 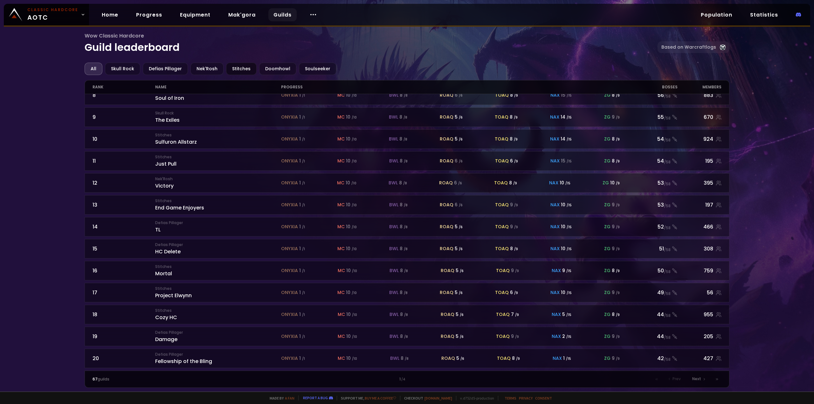 What do you see at coordinates (653, 139) in the screenshot?
I see `div: 54` at bounding box center [653, 139].